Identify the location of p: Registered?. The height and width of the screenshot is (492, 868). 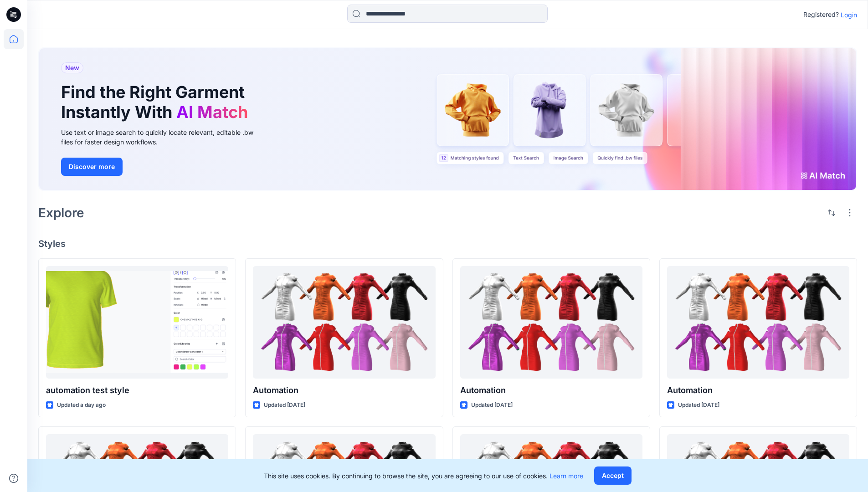
(821, 15).